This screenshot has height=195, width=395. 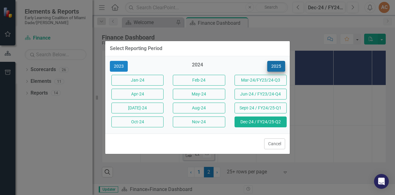 I want to click on button: Sept-24 / FY24/25-Q1, so click(x=261, y=108).